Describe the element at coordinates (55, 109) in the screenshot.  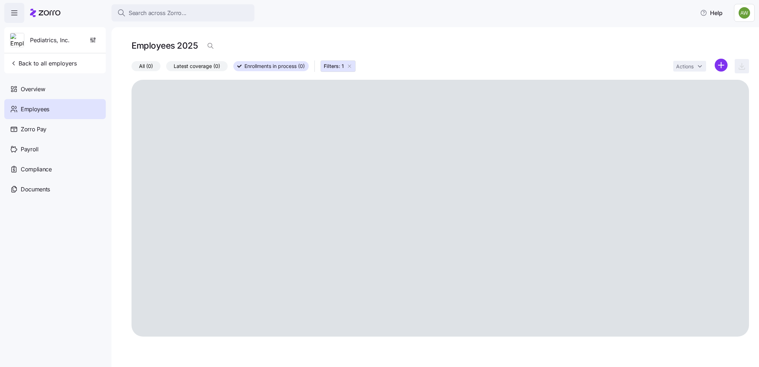
I see `a: Employees` at that location.